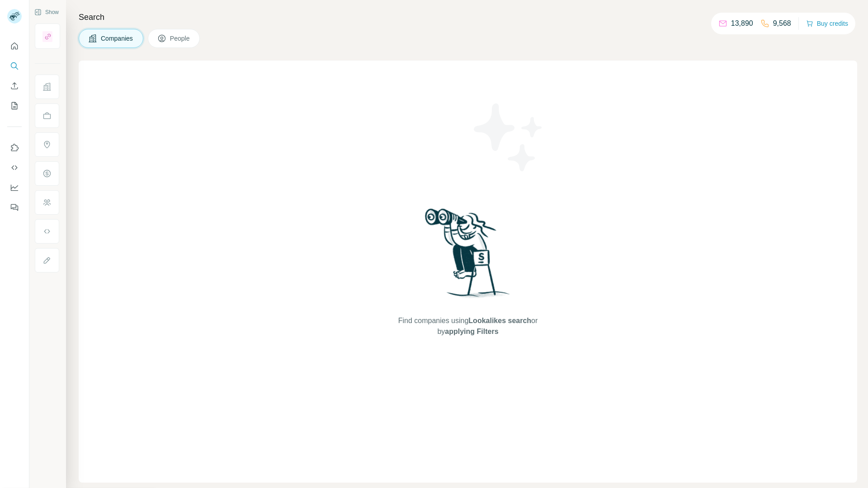 Image resolution: width=868 pixels, height=488 pixels. Describe the element at coordinates (15, 148) in the screenshot. I see `button: Use Surfe on LinkedIn` at that location.